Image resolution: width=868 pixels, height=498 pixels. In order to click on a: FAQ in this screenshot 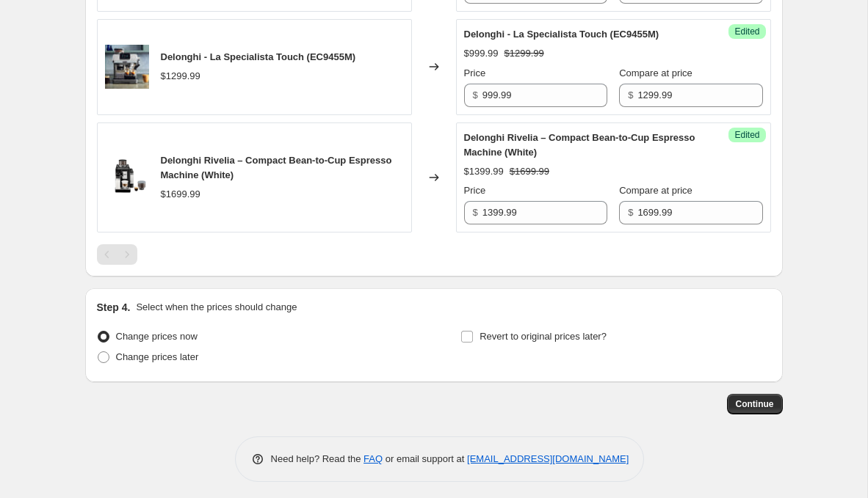, I will do `click(373, 459)`.